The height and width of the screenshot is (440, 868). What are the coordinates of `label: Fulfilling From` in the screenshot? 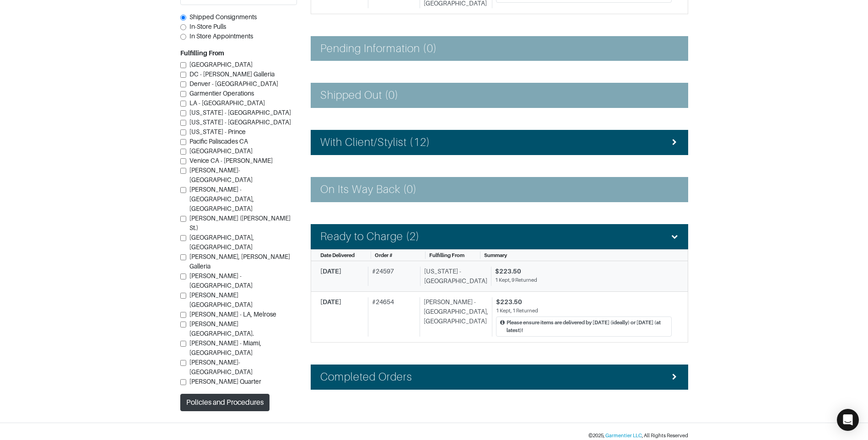 It's located at (202, 54).